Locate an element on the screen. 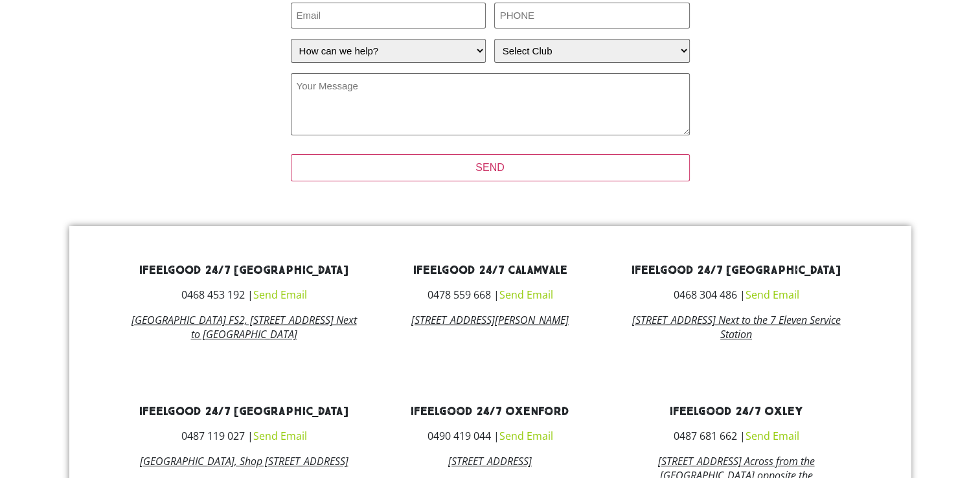 The height and width of the screenshot is (478, 980). h3: 0468 453 192 | is located at coordinates (244, 295).